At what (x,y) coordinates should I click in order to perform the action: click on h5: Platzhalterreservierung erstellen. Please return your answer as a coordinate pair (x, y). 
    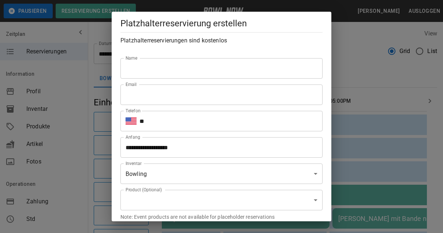
    Looking at the image, I should click on (222, 23).